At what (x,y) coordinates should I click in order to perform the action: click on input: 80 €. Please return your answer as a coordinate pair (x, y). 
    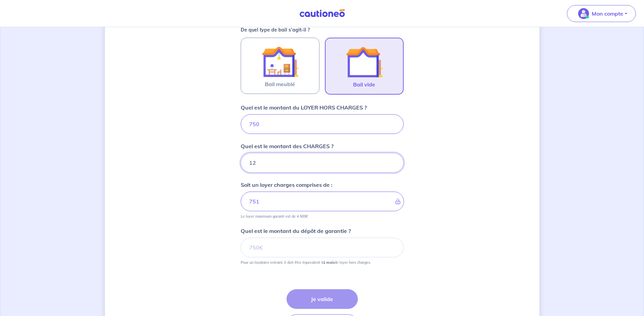
    Looking at the image, I should click on (322, 163).